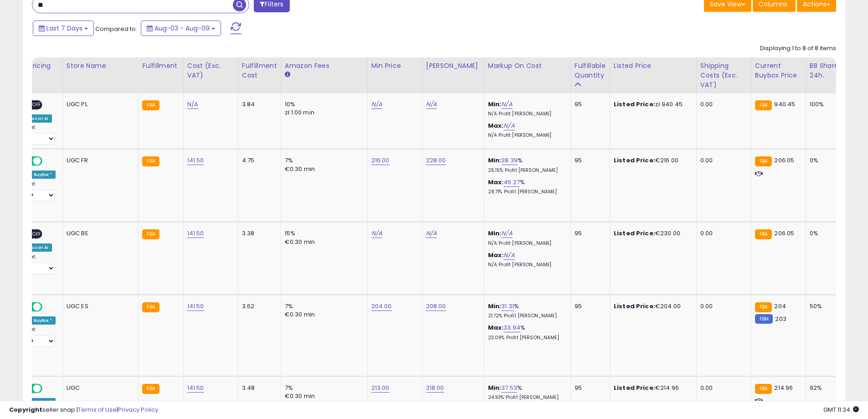  I want to click on span: 206.05, so click(784, 160).